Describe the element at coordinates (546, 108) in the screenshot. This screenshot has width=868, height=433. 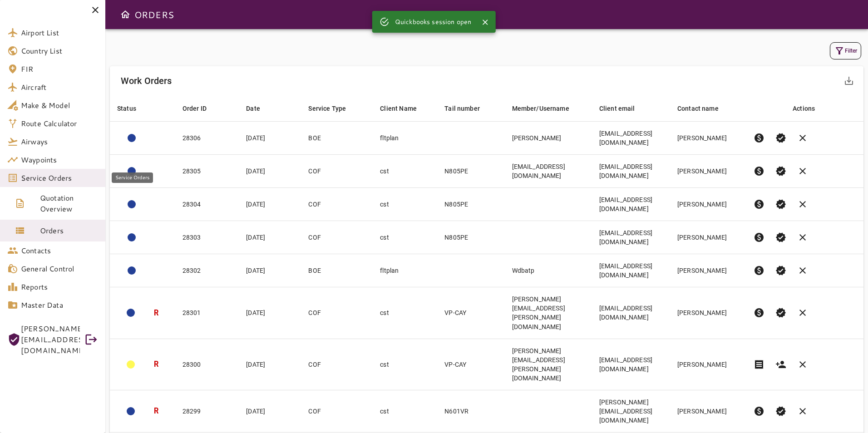
I see `span: Member/Username` at that location.